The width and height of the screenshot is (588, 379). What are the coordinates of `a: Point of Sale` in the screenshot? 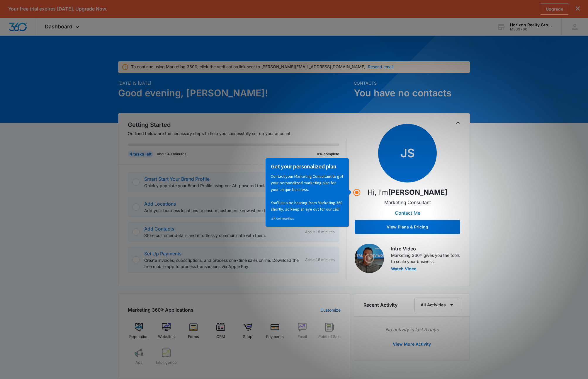 It's located at (329, 333).